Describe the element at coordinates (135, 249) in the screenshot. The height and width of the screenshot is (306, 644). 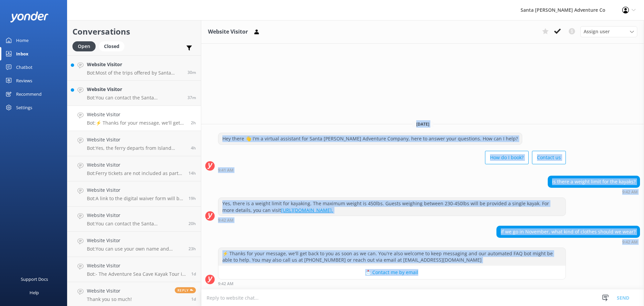
I see `p: Bot: You can use your own name and account to reserve the trips, even if you are not participatin...` at that location.